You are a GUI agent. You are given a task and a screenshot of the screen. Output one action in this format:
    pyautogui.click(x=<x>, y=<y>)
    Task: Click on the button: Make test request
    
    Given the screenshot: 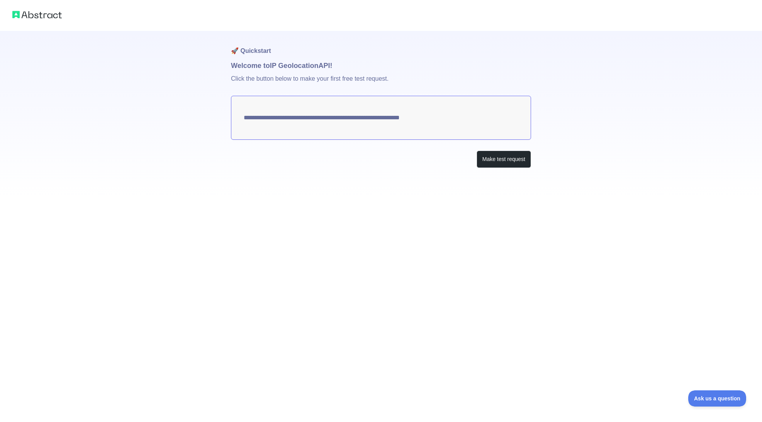 What is the action you would take?
    pyautogui.click(x=504, y=159)
    